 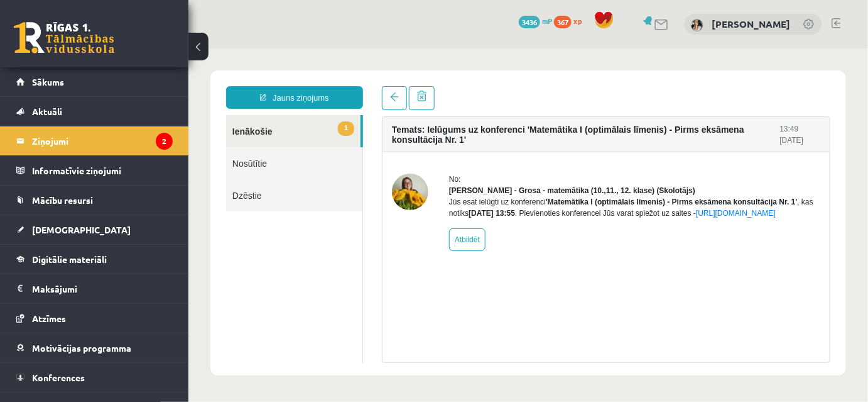 I want to click on a: Rīgas 1. Tālmācības vidusskola, so click(x=64, y=38).